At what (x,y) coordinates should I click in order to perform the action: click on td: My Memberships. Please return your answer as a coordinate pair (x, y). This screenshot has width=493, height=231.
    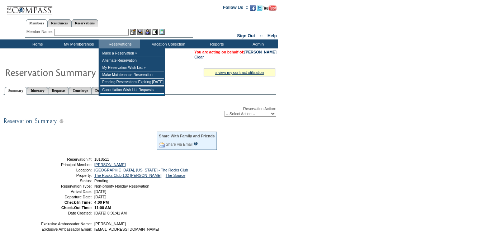
    Looking at the image, I should click on (78, 44).